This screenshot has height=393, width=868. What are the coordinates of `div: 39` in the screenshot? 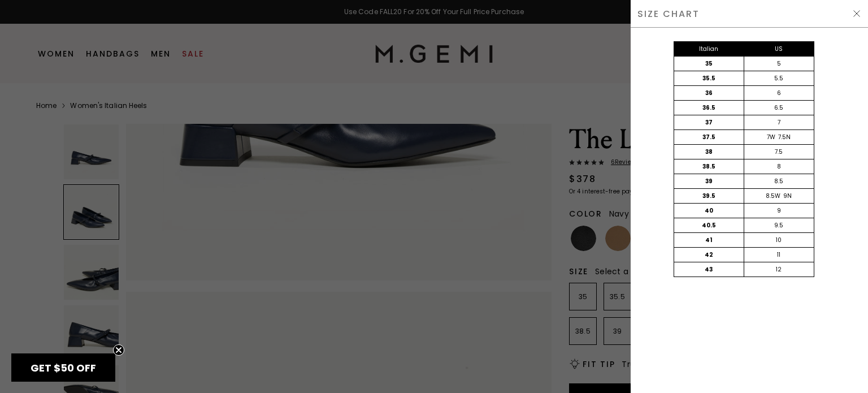 It's located at (709, 181).